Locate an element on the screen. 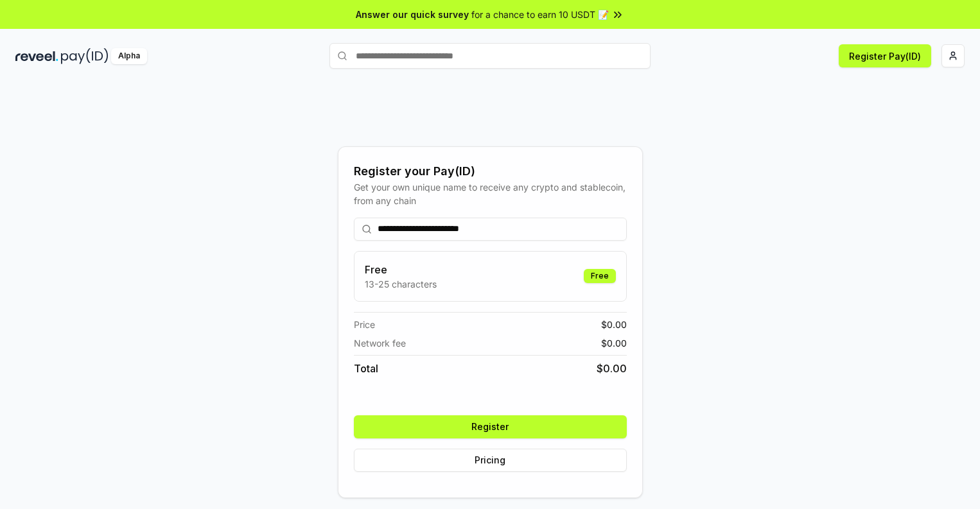 The height and width of the screenshot is (509, 980). div: Alpha is located at coordinates (129, 55).